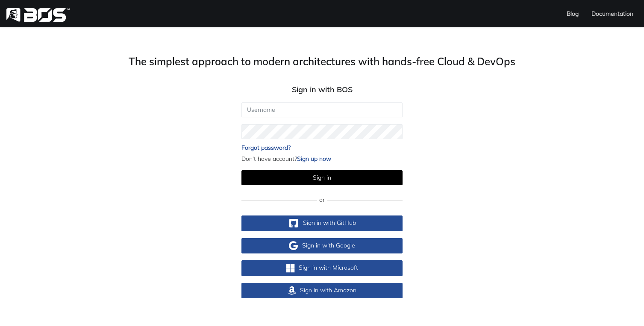  Describe the element at coordinates (322, 109) in the screenshot. I see `input: Username` at that location.